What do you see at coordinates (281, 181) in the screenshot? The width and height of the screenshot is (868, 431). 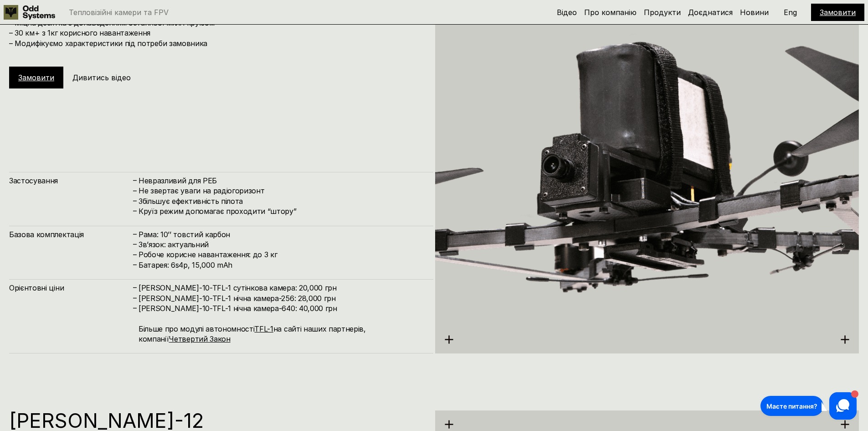 I see `h4: Невразливий для РЕБ` at bounding box center [281, 181].